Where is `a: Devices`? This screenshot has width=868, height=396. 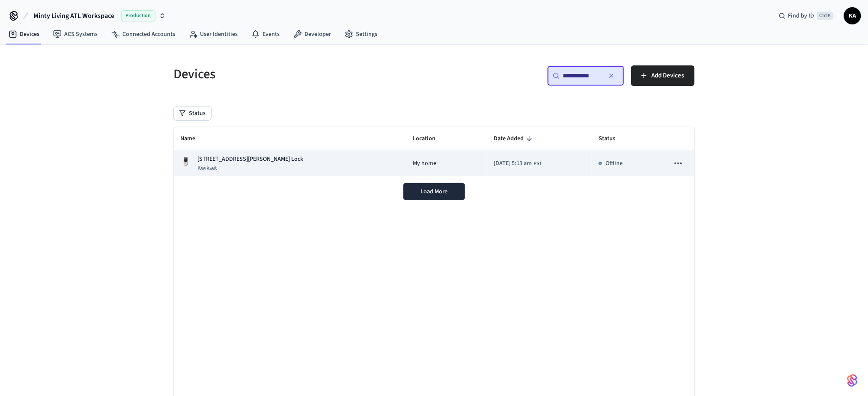 a: Devices is located at coordinates (24, 35).